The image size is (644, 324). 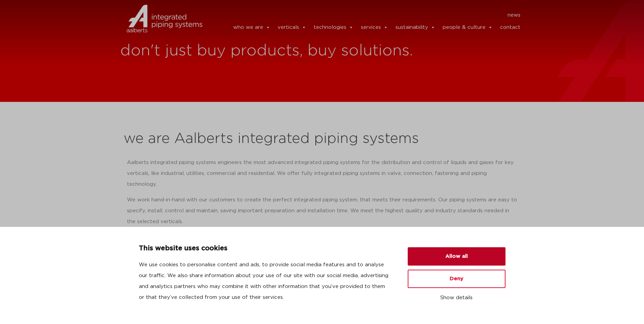 What do you see at coordinates (457, 256) in the screenshot?
I see `button: Allow all` at bounding box center [457, 256].